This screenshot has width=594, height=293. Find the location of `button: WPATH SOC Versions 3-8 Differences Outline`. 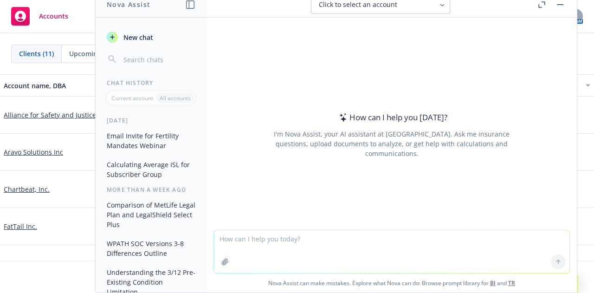

button: WPATH SOC Versions 3-8 Differences Outline is located at coordinates (151, 248).